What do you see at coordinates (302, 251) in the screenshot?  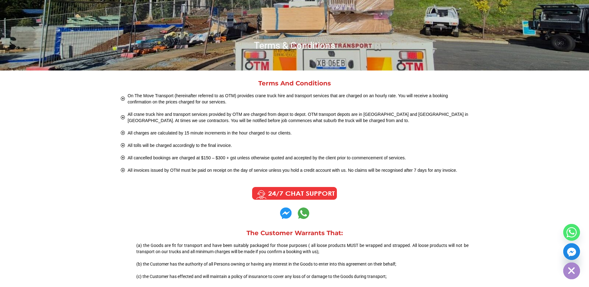 I see `li: (a) the Goods are fit for transport and have been suitably packaged for those purposes ( all loos...` at bounding box center [302, 251].